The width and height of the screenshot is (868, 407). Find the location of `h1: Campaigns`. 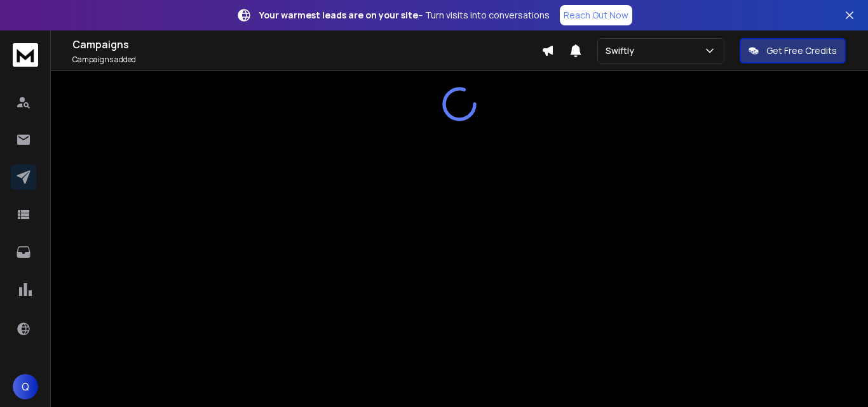

h1: Campaigns is located at coordinates (307, 45).